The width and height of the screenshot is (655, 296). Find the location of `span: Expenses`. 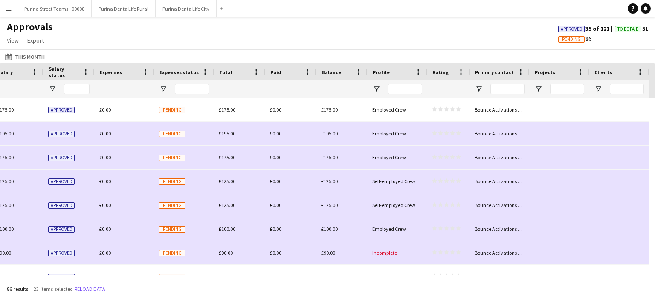

span: Expenses is located at coordinates (111, 72).